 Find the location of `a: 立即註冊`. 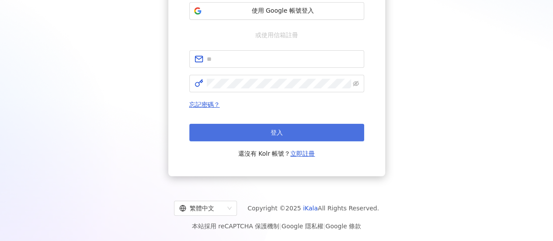

a: 立即註冊 is located at coordinates (302, 153).